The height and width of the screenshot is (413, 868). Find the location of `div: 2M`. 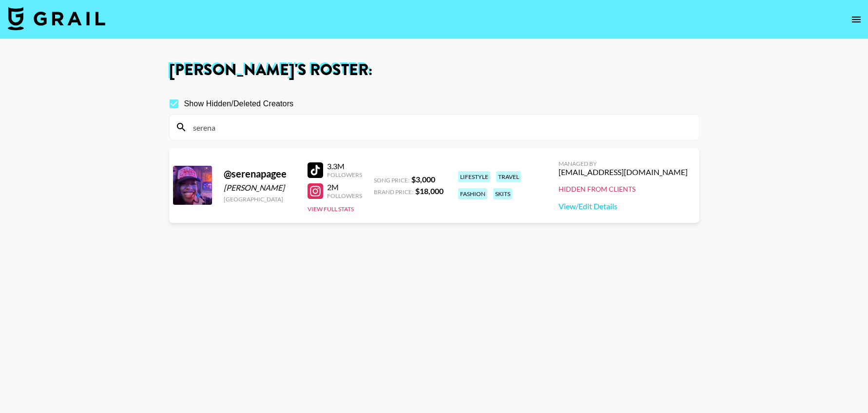

div: 2M is located at coordinates (345, 187).